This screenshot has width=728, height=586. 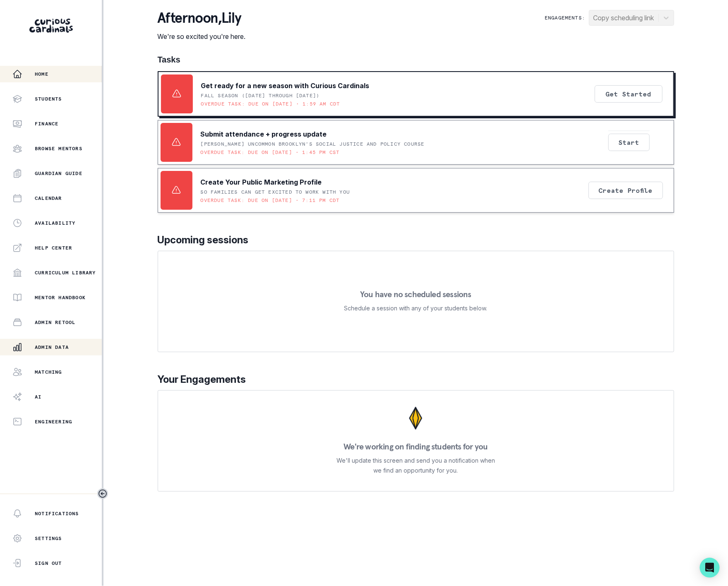 I want to click on p: Create Your Public Marketing Profile, so click(x=262, y=182).